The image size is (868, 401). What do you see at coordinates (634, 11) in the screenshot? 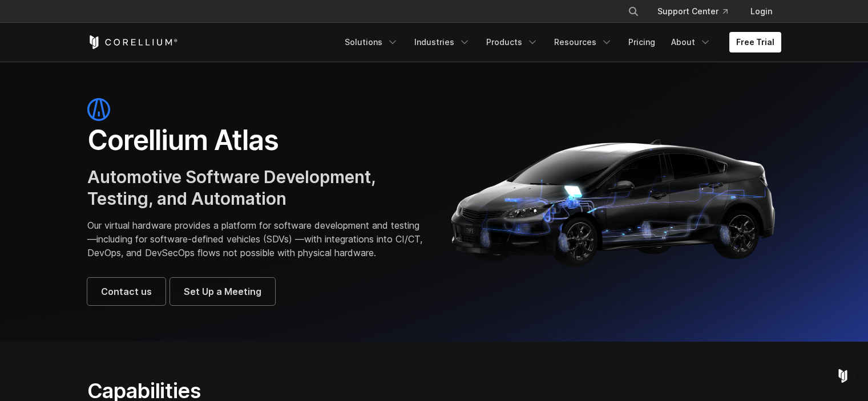
I see `button: Search` at bounding box center [634, 11].